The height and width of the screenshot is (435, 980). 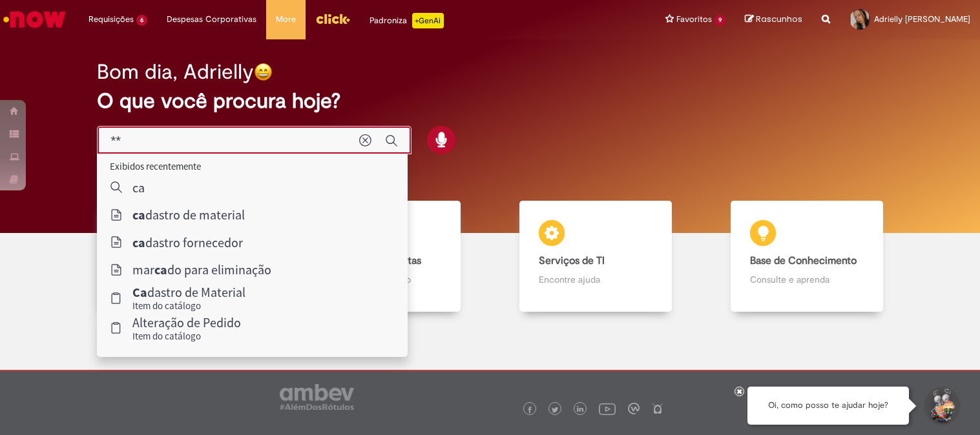 What do you see at coordinates (803, 261) in the screenshot?
I see `b: Base de Conhecimento` at bounding box center [803, 261].